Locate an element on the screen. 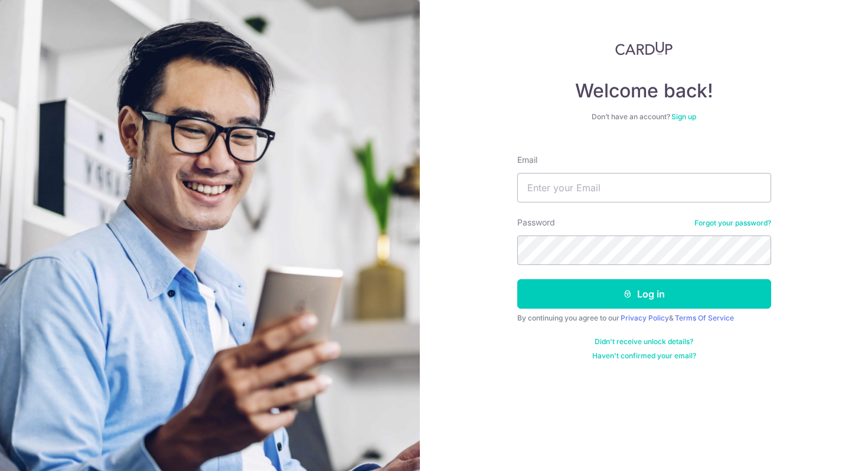 The width and height of the screenshot is (868, 471). a: Sign up is located at coordinates (684, 116).